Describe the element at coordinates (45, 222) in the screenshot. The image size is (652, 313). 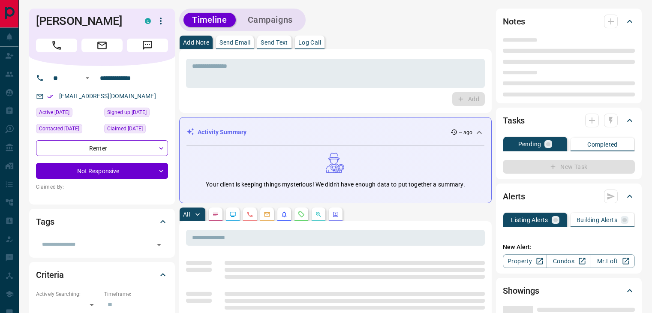
I see `h2: Tags` at that location.